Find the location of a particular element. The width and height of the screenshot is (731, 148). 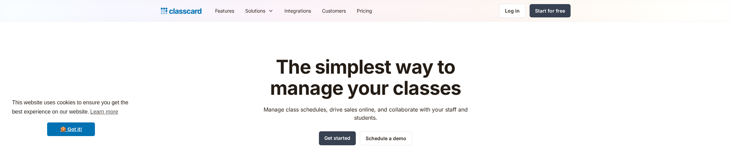

a: learn more about cookies is located at coordinates (104, 112).